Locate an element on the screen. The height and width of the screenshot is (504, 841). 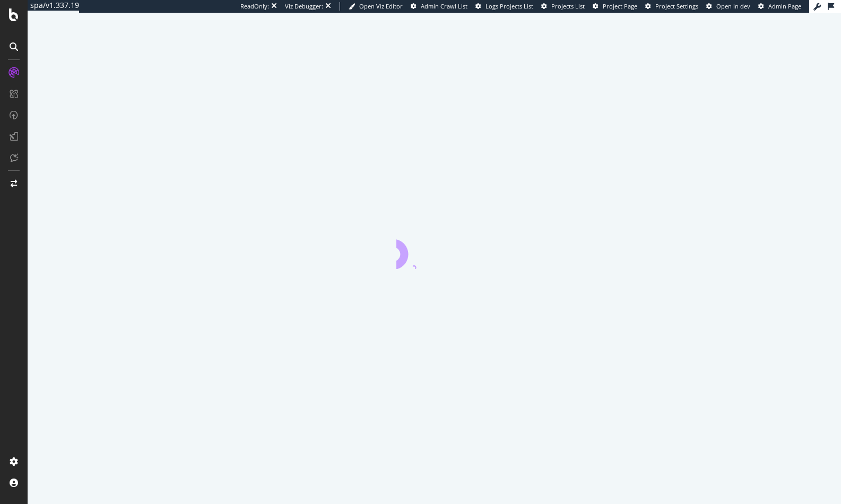
div: ReadOnly: is located at coordinates (255, 6).